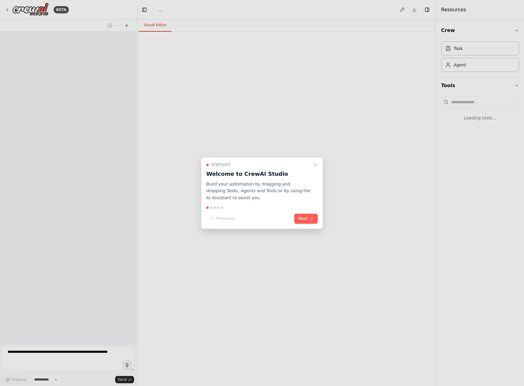  Describe the element at coordinates (306, 218) in the screenshot. I see `button: Next` at that location.